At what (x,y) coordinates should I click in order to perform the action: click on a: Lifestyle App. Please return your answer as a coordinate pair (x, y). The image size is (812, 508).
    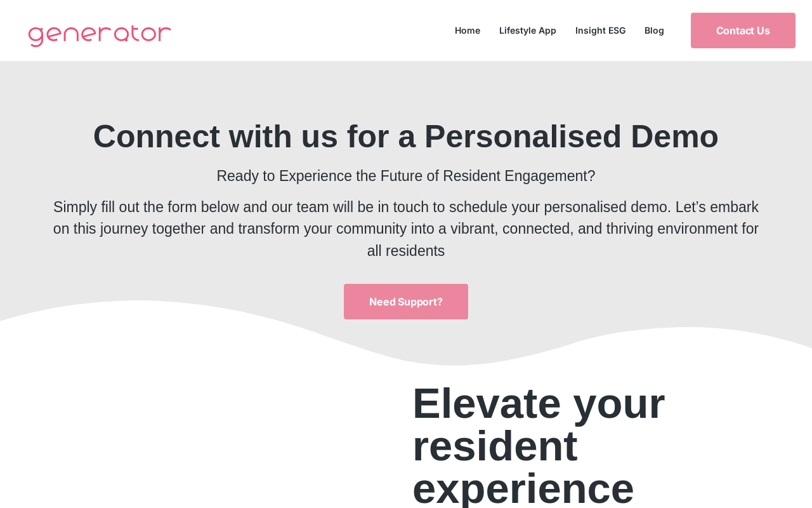
    Looking at the image, I should click on (527, 30).